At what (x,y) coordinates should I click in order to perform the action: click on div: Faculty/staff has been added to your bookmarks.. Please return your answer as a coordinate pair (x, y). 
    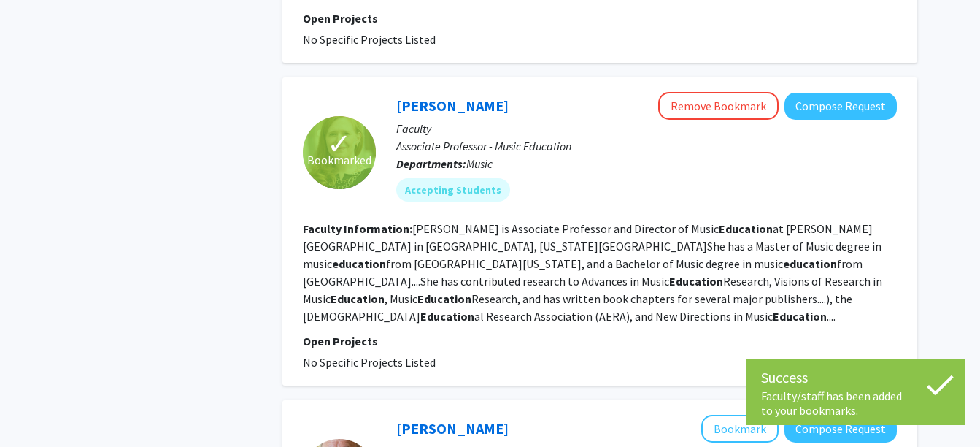
    Looking at the image, I should click on (856, 403).